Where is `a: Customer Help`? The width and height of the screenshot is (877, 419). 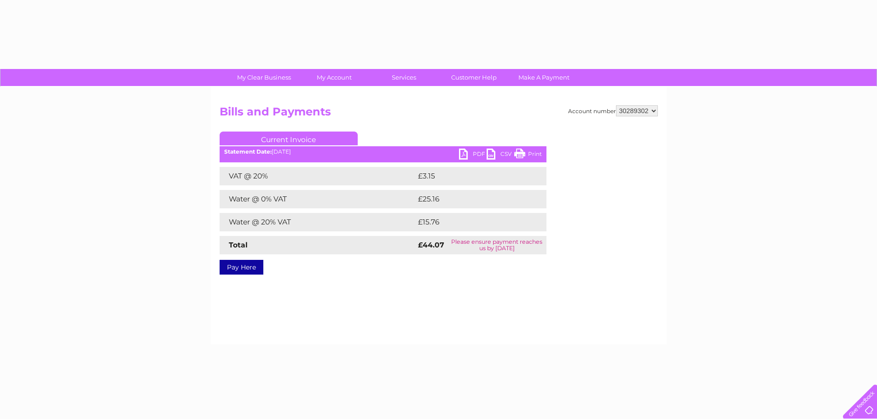 a: Customer Help is located at coordinates (474, 77).